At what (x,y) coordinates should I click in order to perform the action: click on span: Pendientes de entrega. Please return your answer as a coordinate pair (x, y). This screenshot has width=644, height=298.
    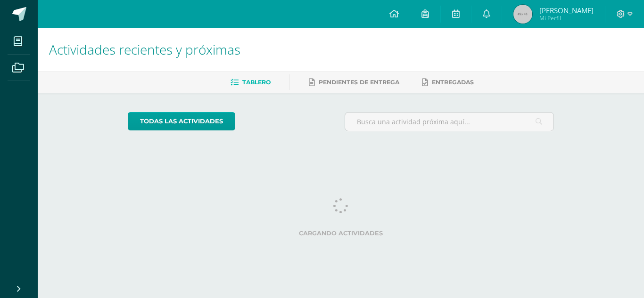
    Looking at the image, I should click on (359, 83).